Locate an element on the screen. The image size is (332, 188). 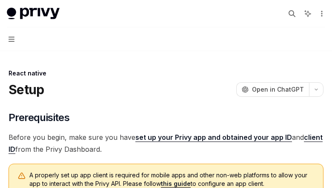
img: light logo is located at coordinates (33, 14).